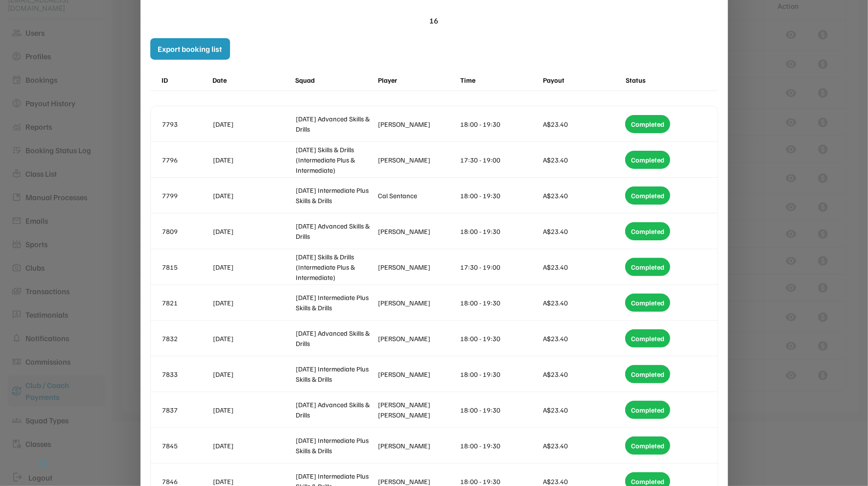 This screenshot has height=486, width=868. I want to click on div: Squad, so click(335, 80).